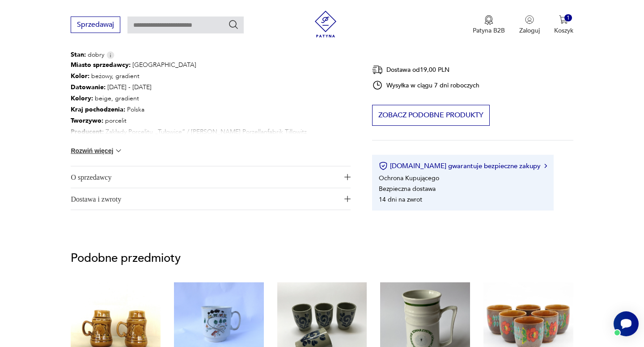 This screenshot has height=347, width=644. I want to click on img: chevron down, so click(118, 151).